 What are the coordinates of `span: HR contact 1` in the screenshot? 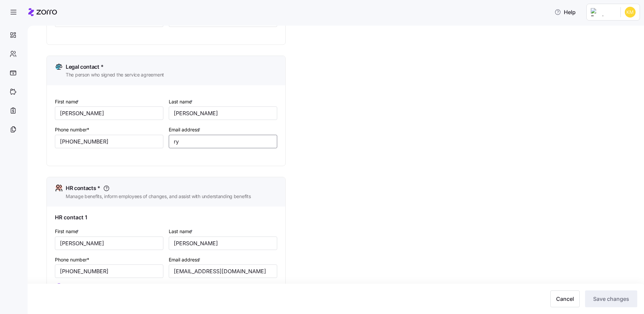 It's located at (71, 218).